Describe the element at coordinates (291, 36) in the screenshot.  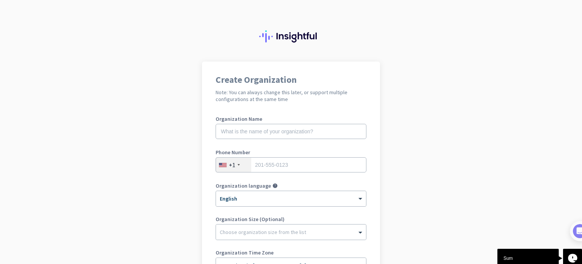
I see `img: Insightful` at that location.